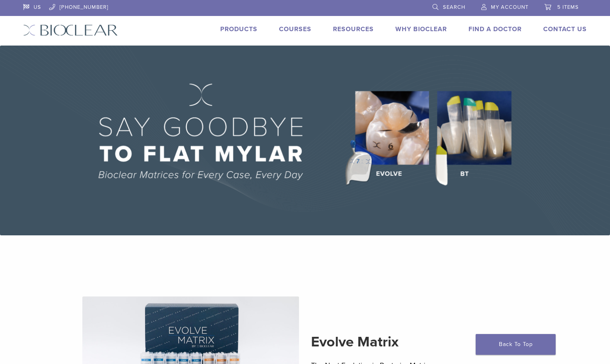 This screenshot has height=364, width=610. Describe the element at coordinates (495, 29) in the screenshot. I see `a: Find A Doctor` at that location.